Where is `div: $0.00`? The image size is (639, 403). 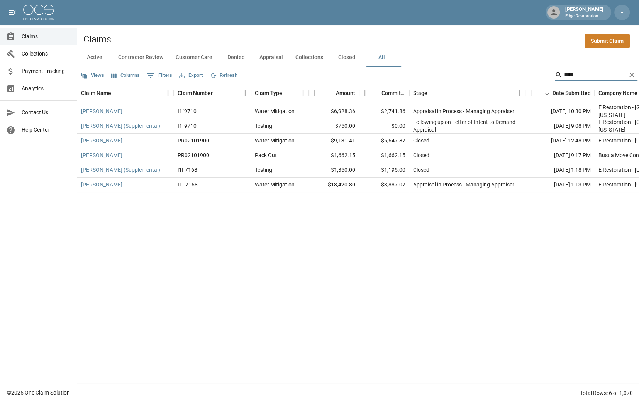 div: $0.00 is located at coordinates (384, 126).